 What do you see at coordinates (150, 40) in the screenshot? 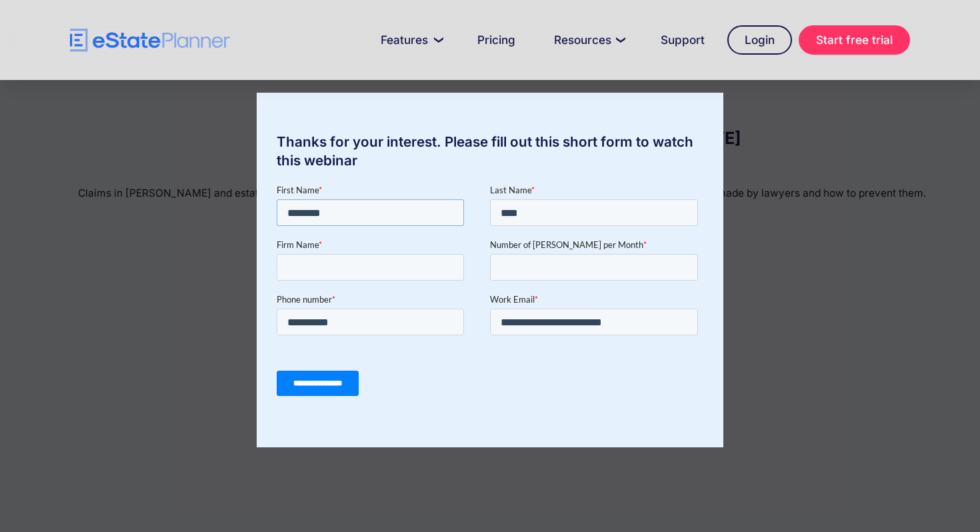
I see `a: home` at bounding box center [150, 40].